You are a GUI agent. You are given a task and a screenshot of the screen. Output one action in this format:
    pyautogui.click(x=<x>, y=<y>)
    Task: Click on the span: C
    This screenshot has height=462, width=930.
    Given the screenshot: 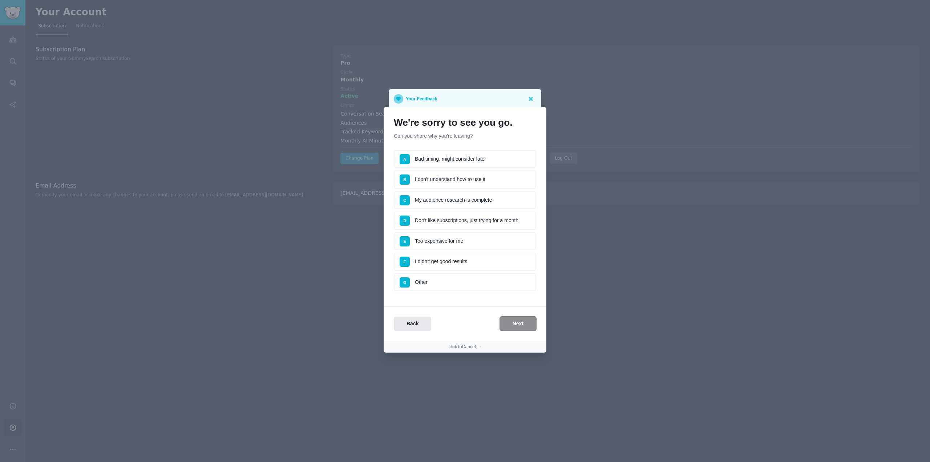 What is the action you would take?
    pyautogui.click(x=405, y=200)
    